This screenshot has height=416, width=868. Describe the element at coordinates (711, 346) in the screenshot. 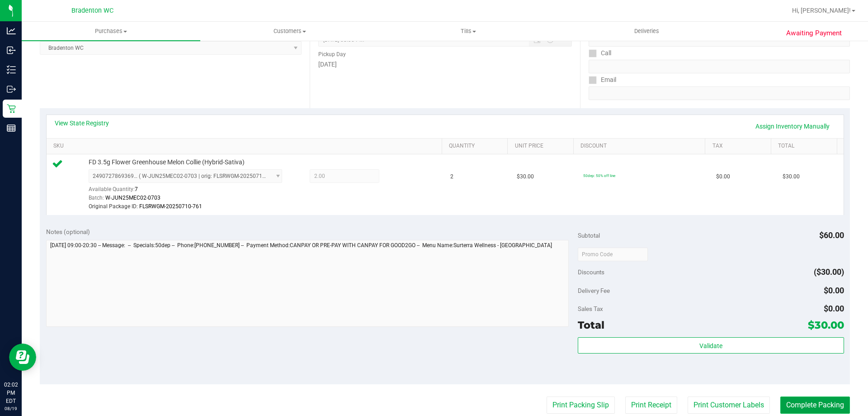

I see `span: Validate` at that location.